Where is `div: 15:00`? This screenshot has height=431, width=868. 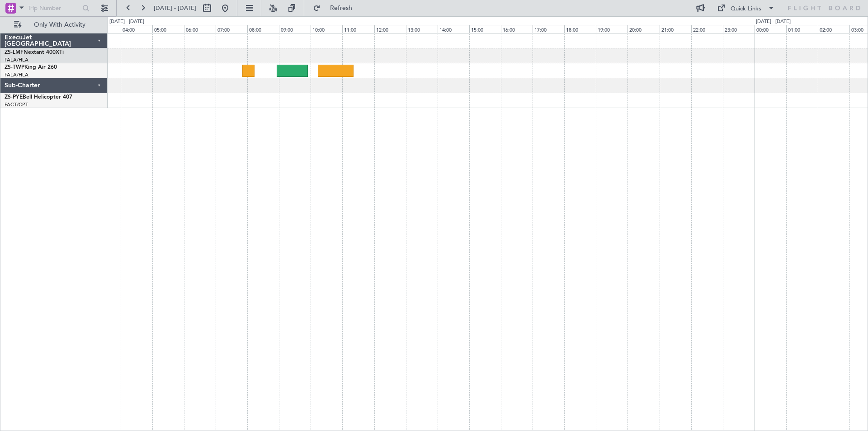
div: 15:00 is located at coordinates (485, 29).